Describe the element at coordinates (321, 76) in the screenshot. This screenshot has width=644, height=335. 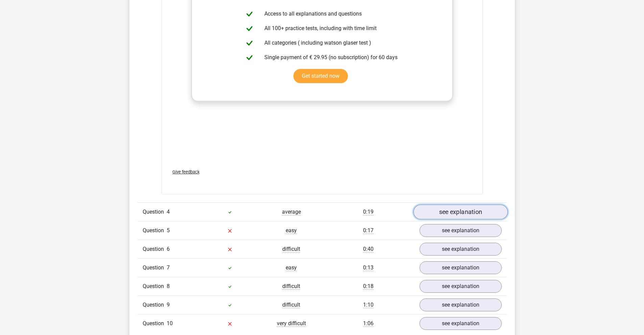
I see `a: Get started now` at that location.